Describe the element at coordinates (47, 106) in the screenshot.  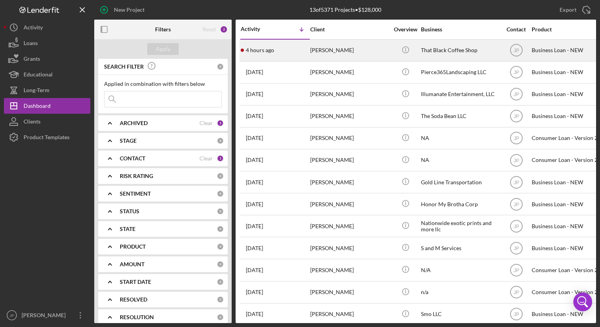
I see `a: Dashboard` at that location.